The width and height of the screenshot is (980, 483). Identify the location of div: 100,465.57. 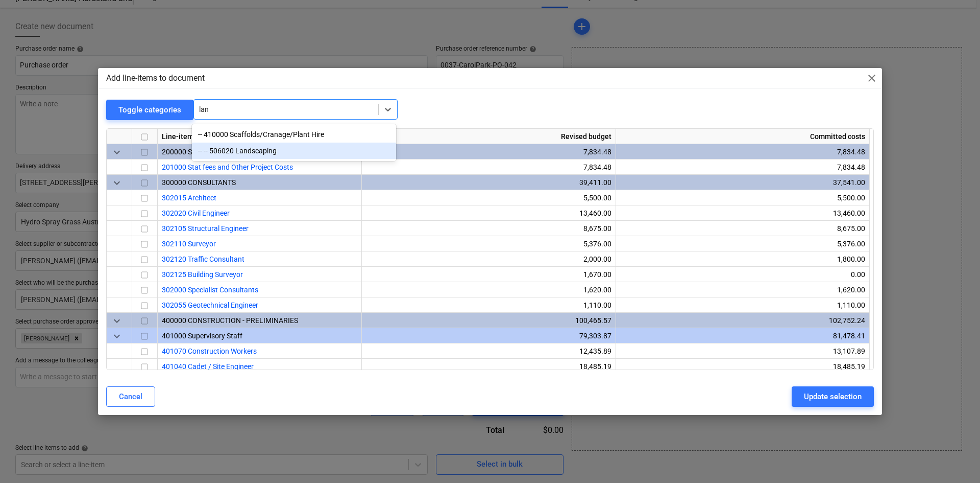
(488, 320).